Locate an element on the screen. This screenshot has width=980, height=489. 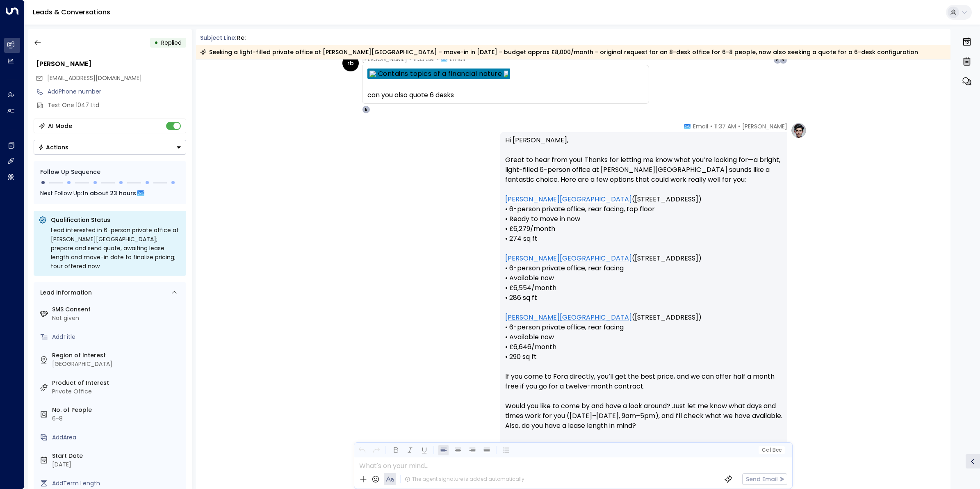
span: Subject Line: is located at coordinates (218, 38).